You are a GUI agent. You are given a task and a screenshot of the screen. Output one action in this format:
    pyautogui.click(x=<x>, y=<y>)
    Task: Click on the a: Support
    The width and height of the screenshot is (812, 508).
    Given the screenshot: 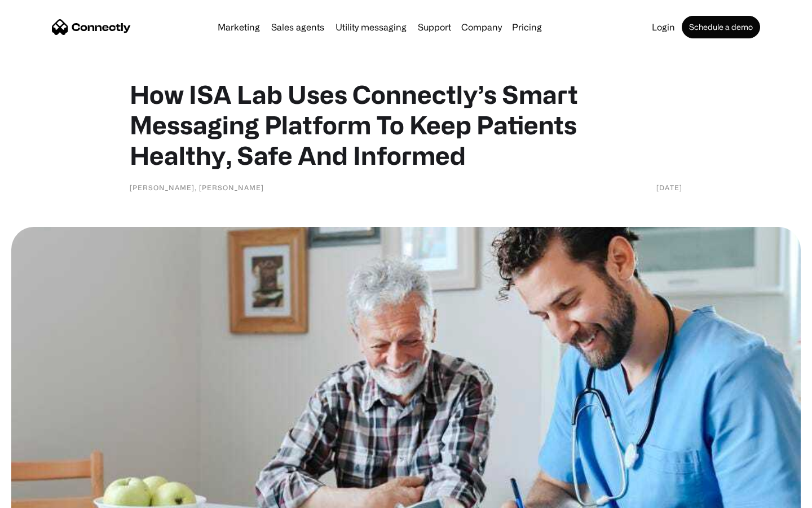 What is the action you would take?
    pyautogui.click(x=434, y=27)
    